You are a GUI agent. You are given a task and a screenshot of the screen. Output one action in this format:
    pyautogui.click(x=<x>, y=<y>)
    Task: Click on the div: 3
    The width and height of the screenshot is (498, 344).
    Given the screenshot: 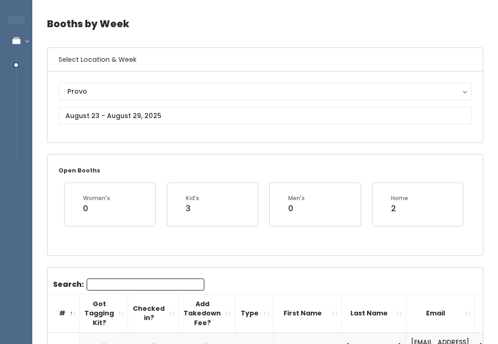 What is the action you would take?
    pyautogui.click(x=192, y=209)
    